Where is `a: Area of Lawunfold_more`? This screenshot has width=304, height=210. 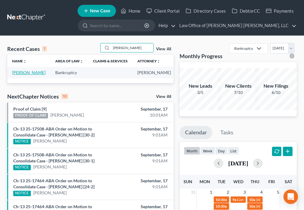
a: Area of Lawunfold_more is located at coordinates (69, 61).